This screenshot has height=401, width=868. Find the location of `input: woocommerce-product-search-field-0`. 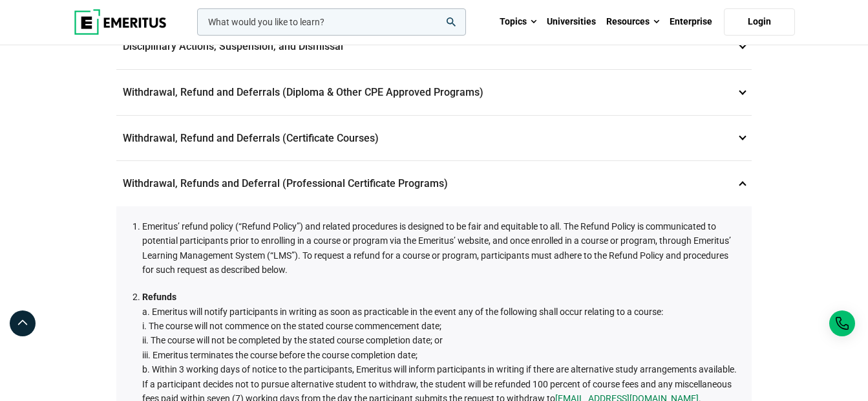

input: woocommerce-product-search-field-0 is located at coordinates (332, 22).